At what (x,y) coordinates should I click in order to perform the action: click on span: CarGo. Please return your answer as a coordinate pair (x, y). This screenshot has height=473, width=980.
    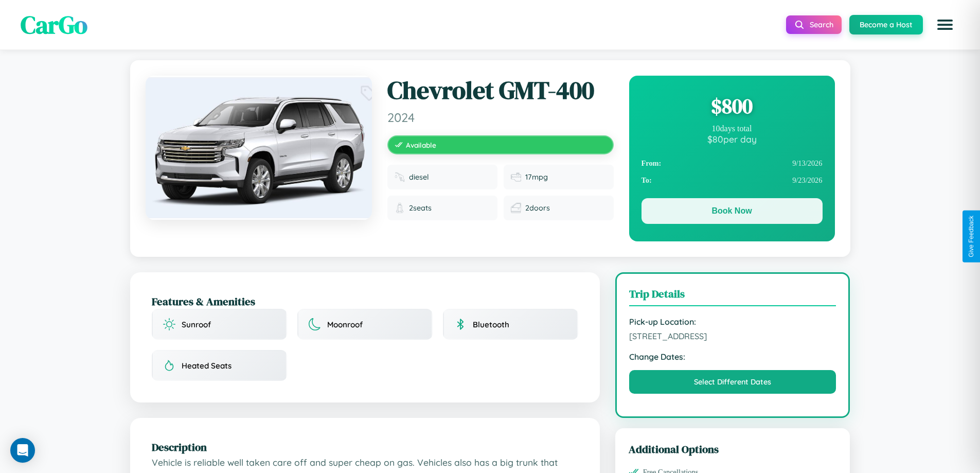
    Looking at the image, I should click on (54, 25).